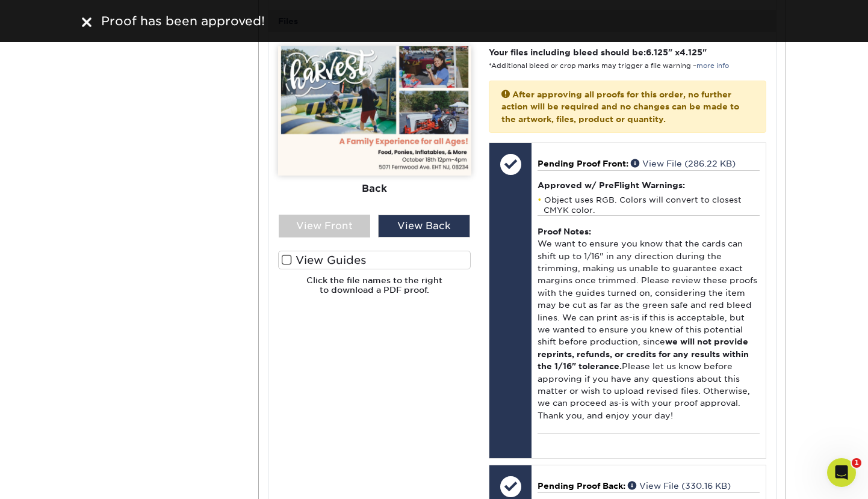 The height and width of the screenshot is (499, 868). Describe the element at coordinates (609, 66) in the screenshot. I see `small: *Additional bleed or crop marks may trigger a file warning –` at that location.